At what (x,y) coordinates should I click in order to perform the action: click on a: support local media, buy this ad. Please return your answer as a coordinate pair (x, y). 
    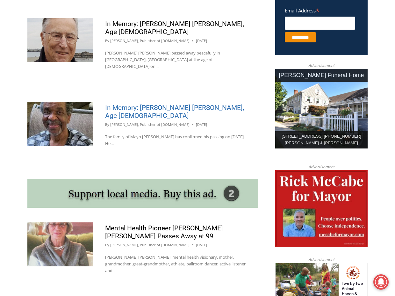
    Looking at the image, I should click on (143, 193).